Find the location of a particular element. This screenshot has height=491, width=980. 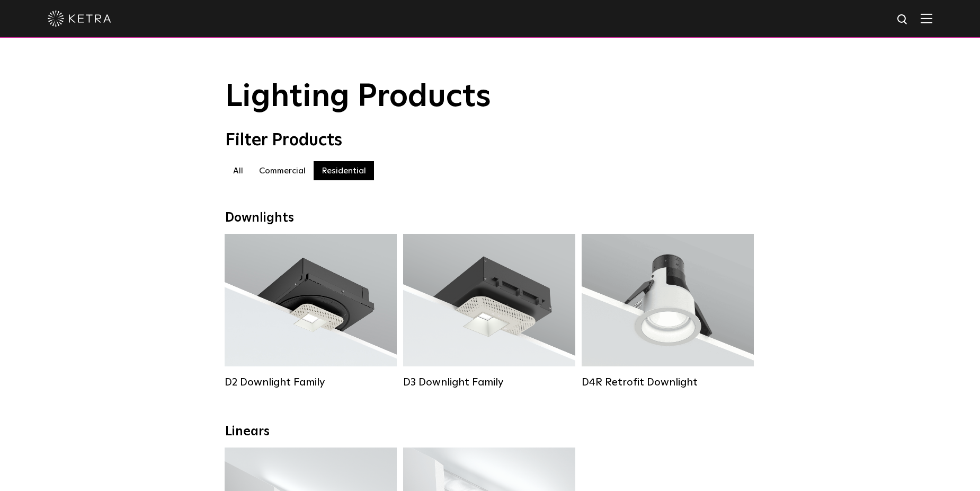

div: Downlights is located at coordinates (490, 218).